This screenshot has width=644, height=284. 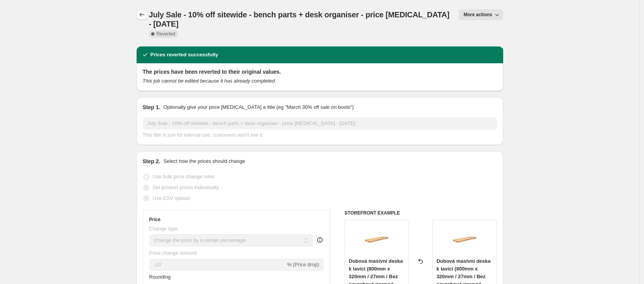 I want to click on span: More actions, so click(x=478, y=15).